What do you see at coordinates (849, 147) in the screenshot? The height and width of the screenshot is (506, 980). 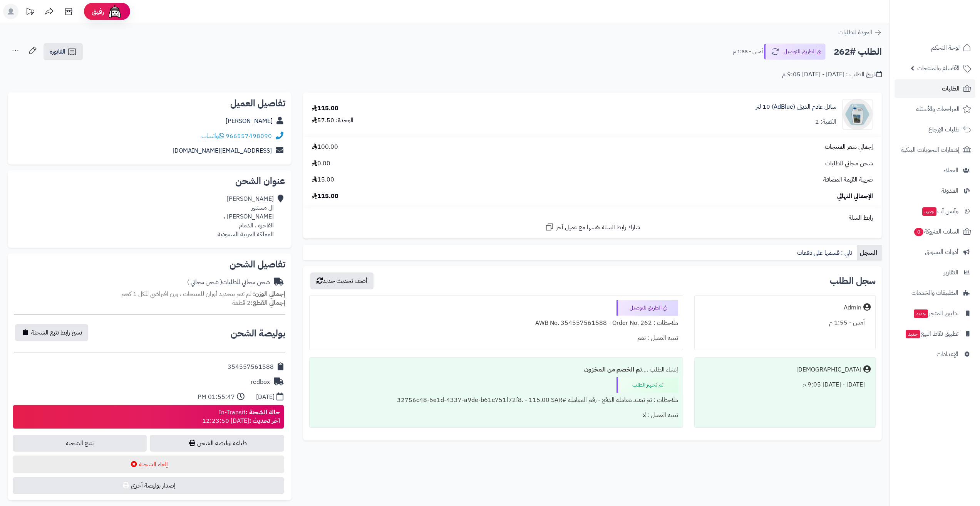 I see `span: إجمالي سعر المنتجات` at bounding box center [849, 147].